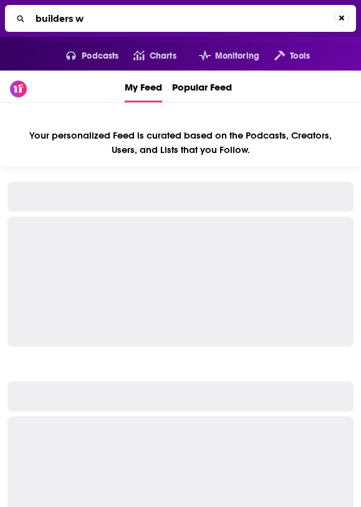 This screenshot has width=361, height=507. I want to click on a: Charts, so click(147, 56).